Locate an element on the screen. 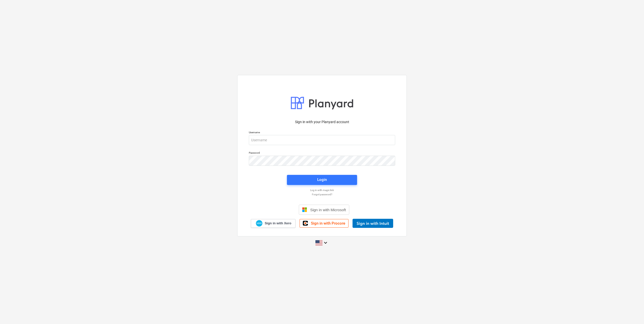 The height and width of the screenshot is (324, 644). span: Sign in with Procore is located at coordinates (328, 224).